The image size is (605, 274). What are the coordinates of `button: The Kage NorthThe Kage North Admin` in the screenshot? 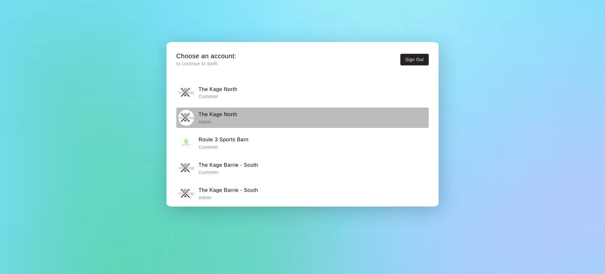 It's located at (303, 117).